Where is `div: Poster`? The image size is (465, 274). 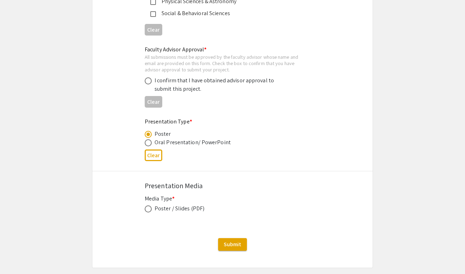 div: Poster is located at coordinates (163, 134).